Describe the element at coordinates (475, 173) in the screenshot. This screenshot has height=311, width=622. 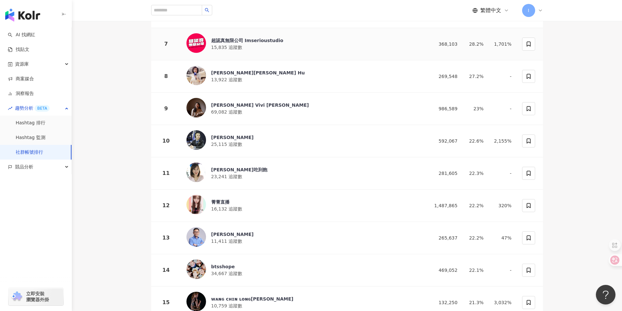
I see `div: 22.3%` at that location.